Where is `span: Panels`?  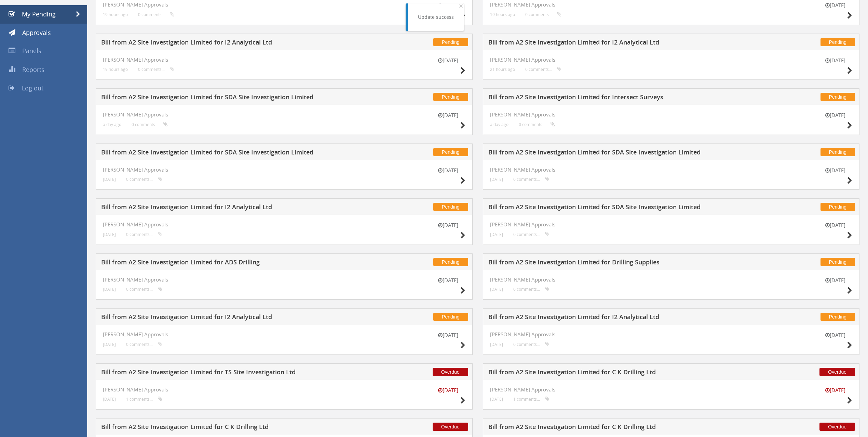 span: Panels is located at coordinates (32, 51).